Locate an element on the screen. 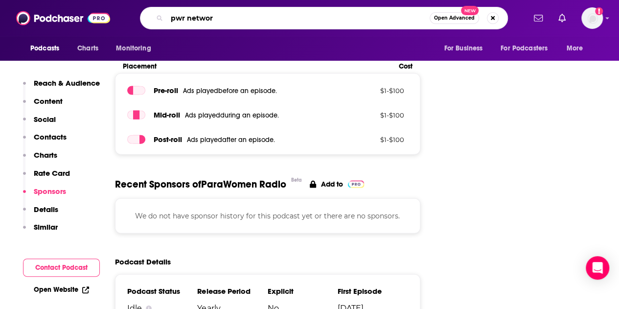  button: Reach & Audience is located at coordinates (61, 87).